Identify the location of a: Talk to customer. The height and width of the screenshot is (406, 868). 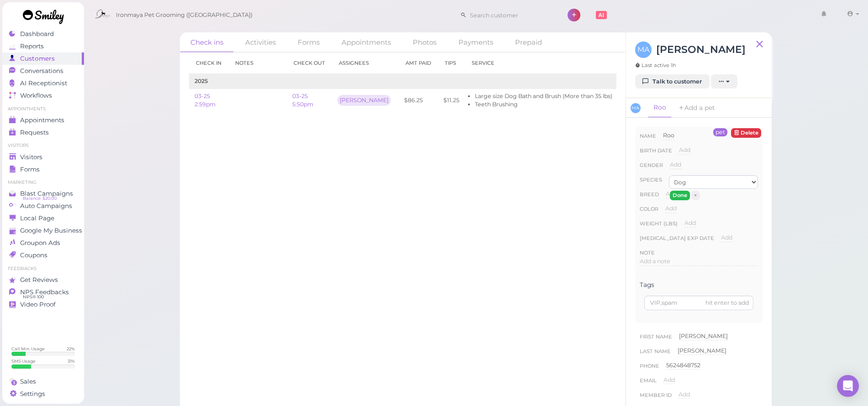
(672, 82).